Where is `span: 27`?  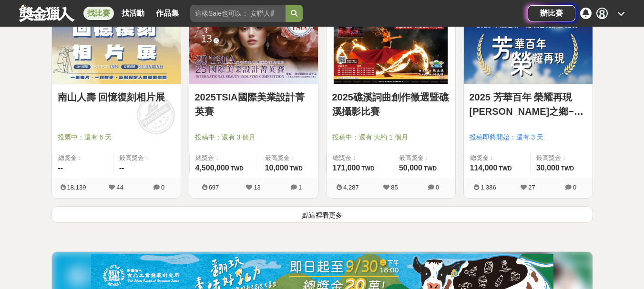 span: 27 is located at coordinates (532, 187).